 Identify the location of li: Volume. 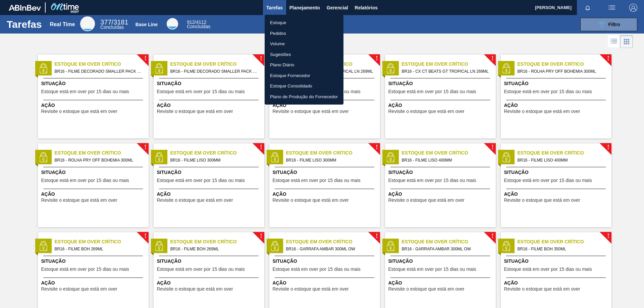
(304, 44).